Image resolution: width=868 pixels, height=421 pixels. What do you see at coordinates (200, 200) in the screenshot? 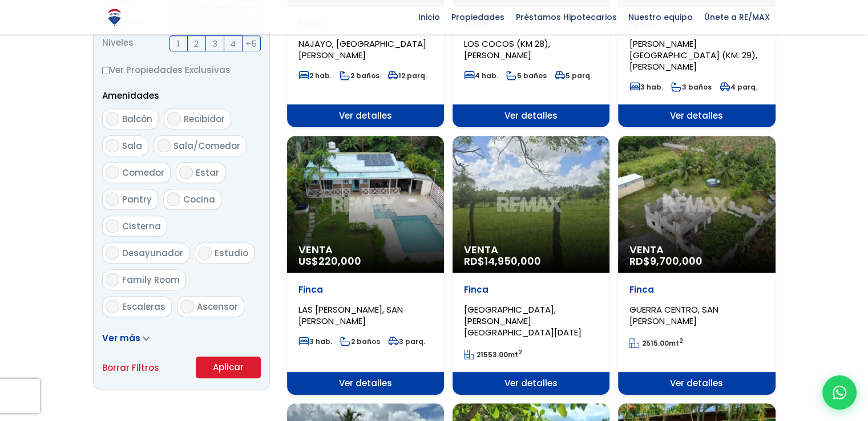
I see `span: Cocina` at bounding box center [200, 200].